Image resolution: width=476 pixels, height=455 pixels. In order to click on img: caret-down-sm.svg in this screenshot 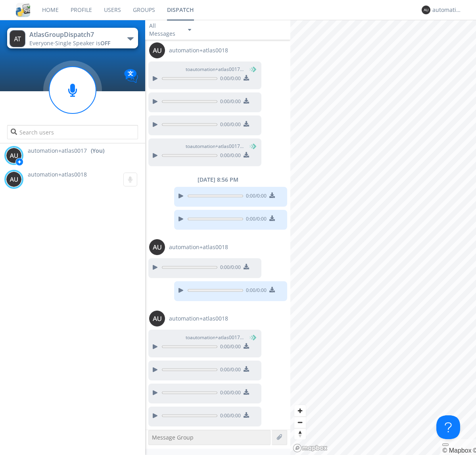, I will do `click(190, 30)`.